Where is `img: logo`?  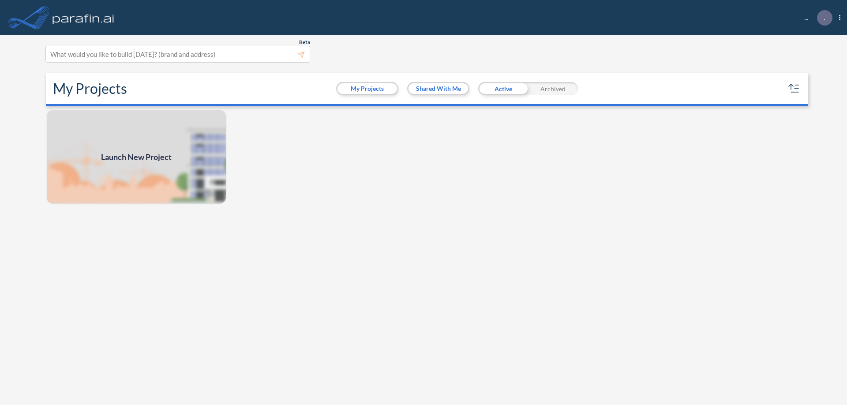
img: logo is located at coordinates (83, 18).